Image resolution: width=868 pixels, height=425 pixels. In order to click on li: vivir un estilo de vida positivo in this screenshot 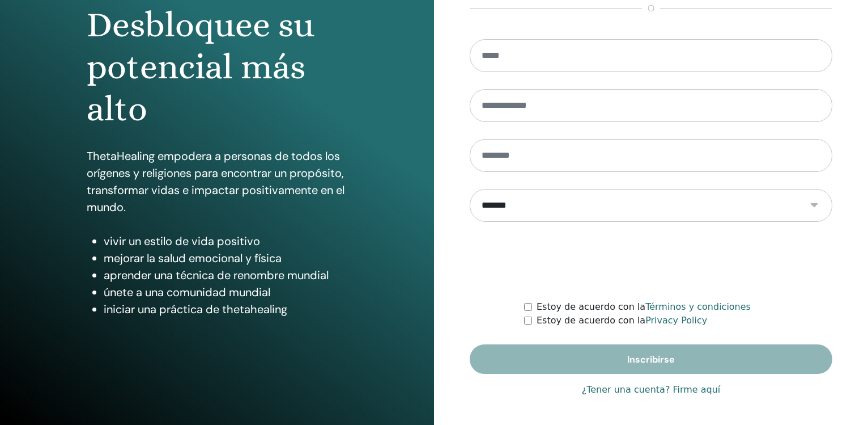, I will do `click(226, 241)`.